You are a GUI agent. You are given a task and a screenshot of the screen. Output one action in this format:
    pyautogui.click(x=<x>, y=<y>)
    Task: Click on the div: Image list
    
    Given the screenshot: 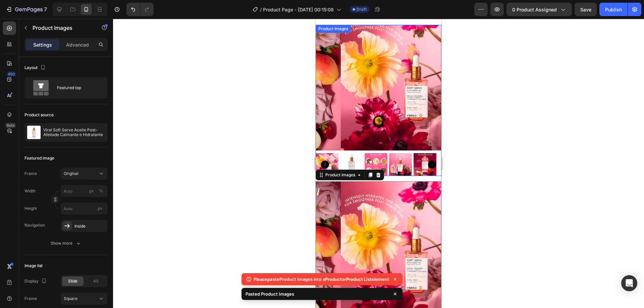 What is the action you would take?
    pyautogui.click(x=33, y=266)
    